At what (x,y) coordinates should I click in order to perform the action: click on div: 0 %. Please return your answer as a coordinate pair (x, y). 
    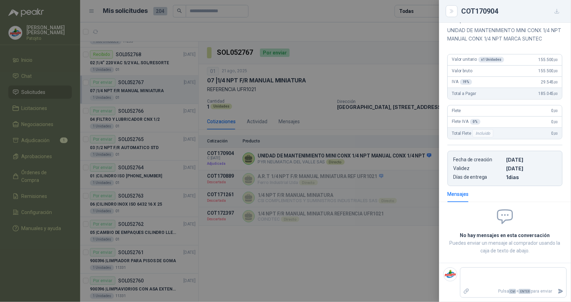
    Looking at the image, I should click on (476, 122).